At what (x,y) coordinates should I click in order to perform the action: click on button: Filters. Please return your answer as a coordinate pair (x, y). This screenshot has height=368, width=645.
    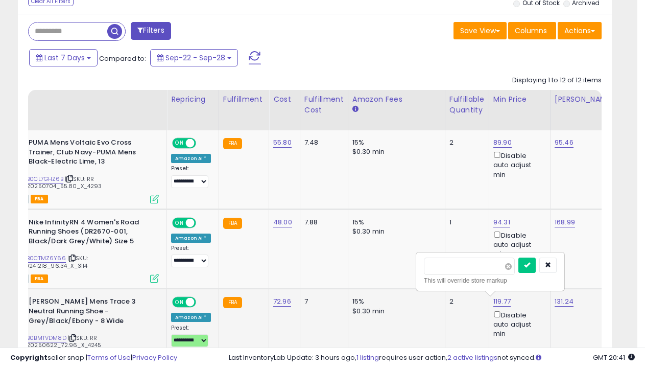
    Looking at the image, I should click on (151, 31).